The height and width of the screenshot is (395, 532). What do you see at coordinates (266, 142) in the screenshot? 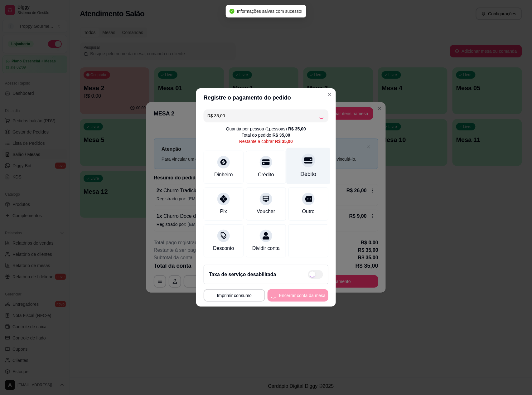
I see `div: Restante a cobrar` at bounding box center [266, 142].